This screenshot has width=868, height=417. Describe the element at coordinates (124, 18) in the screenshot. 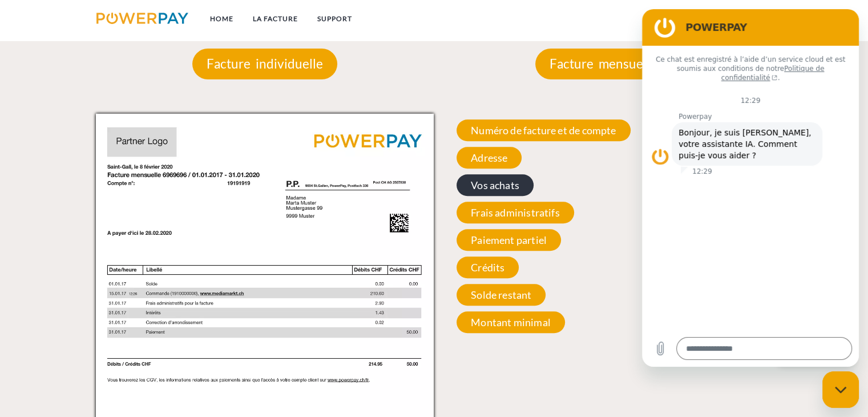

I see `h2: POWERPAY` at that location.